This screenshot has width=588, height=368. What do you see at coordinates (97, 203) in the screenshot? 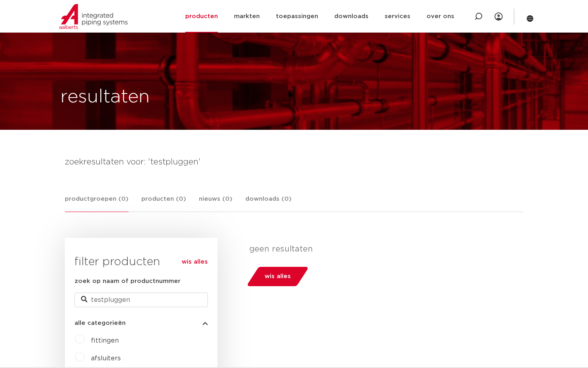
I see `a: productgroepen (0)` at bounding box center [97, 203].